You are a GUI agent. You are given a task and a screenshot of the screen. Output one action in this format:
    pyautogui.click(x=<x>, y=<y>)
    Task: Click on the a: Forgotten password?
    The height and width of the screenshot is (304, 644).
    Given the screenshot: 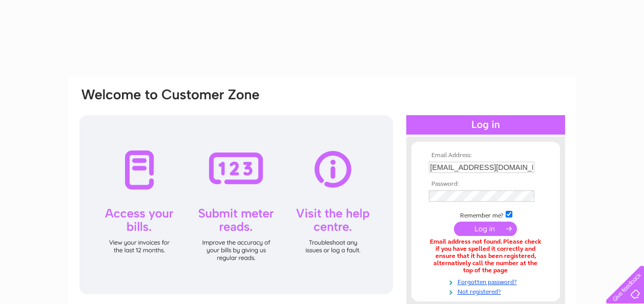 What is the action you would take?
    pyautogui.click(x=487, y=281)
    